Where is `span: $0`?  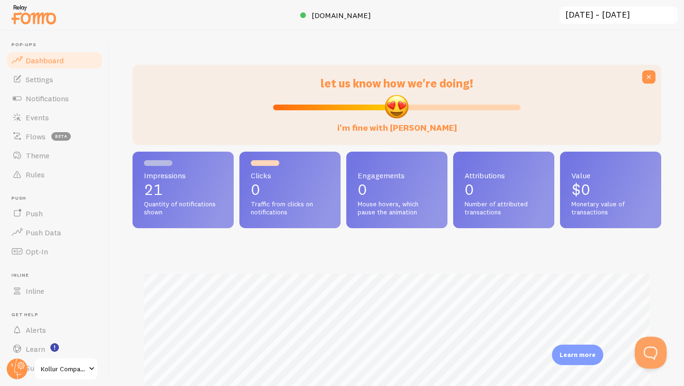
span: $0 is located at coordinates (581, 189).